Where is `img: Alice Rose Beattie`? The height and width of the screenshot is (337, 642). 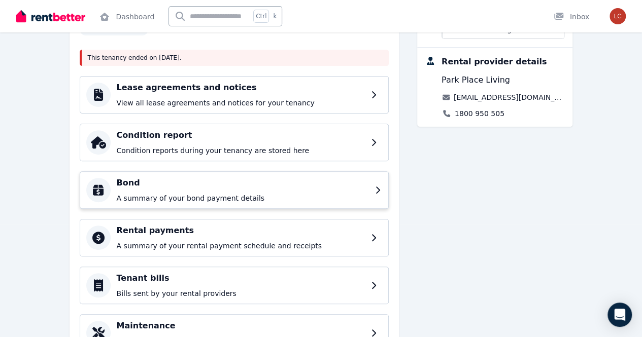
img: Alice Rose Beattie is located at coordinates (617, 16).